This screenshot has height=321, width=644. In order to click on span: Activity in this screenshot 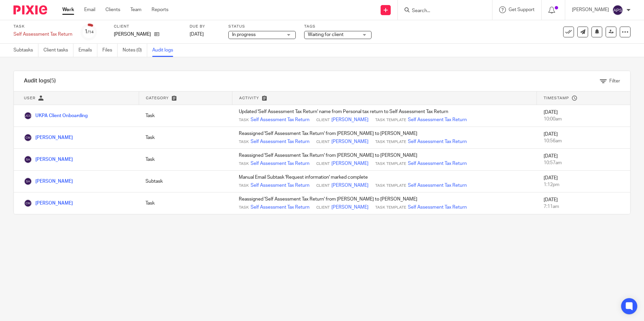, I will do `click(249, 98)`.